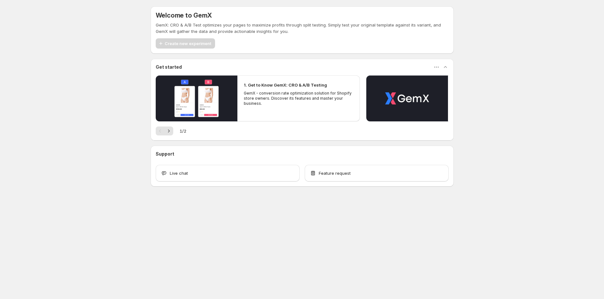 This screenshot has height=299, width=604. I want to click on span: 1 / 2, so click(183, 131).